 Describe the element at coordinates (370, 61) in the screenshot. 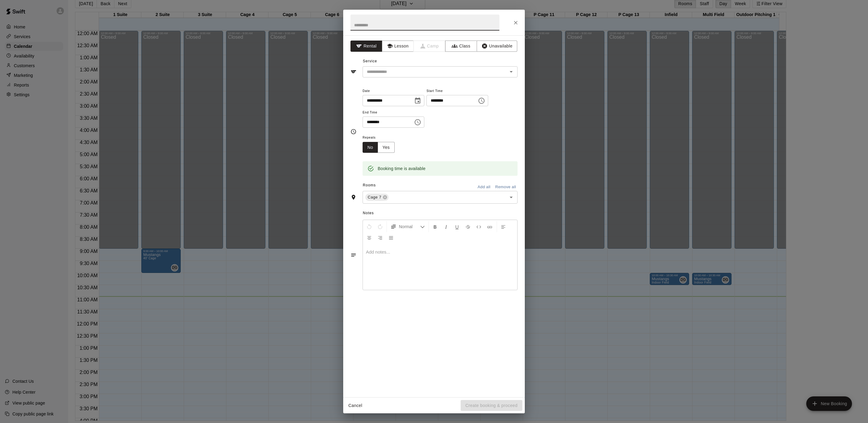

I see `span: Service` at that location.